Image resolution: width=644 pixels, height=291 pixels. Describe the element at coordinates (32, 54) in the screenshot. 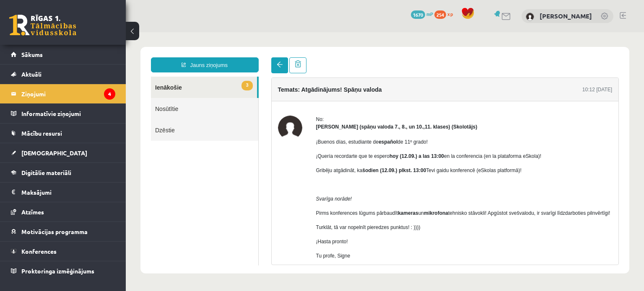

I see `span: Sākums` at that location.